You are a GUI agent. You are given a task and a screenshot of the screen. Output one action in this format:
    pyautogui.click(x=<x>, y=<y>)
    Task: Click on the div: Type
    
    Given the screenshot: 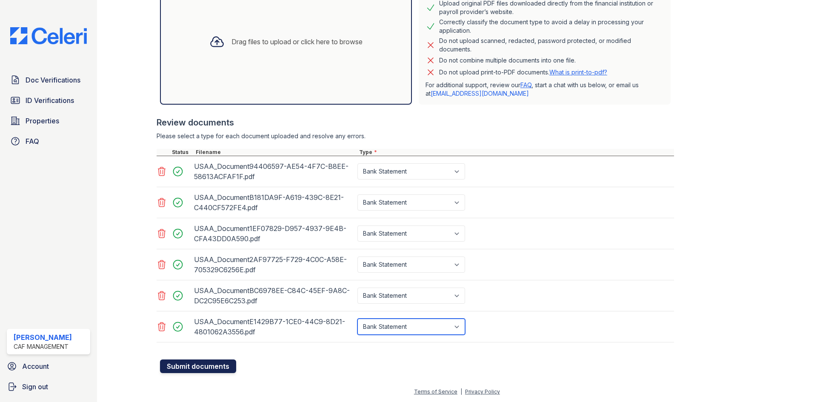 What is the action you would take?
    pyautogui.click(x=516, y=152)
    